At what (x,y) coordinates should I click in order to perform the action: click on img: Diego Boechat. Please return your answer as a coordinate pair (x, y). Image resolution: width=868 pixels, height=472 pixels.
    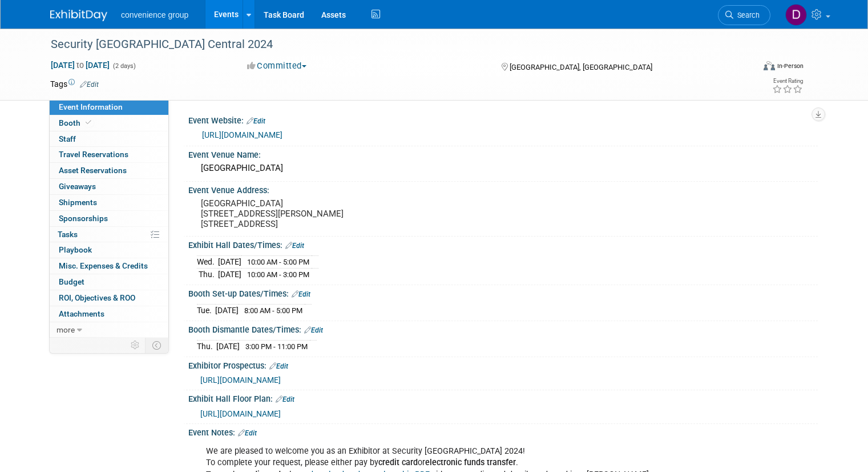
    Looking at the image, I should click on (796, 15).